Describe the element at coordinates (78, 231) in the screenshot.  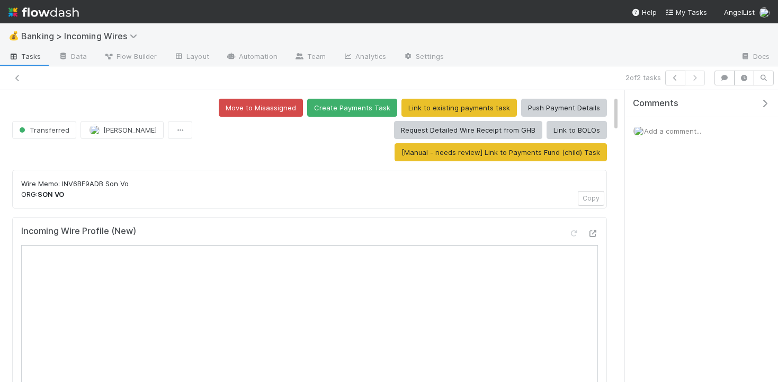
I see `h5: Incoming Wire Profile (New)` at that location.